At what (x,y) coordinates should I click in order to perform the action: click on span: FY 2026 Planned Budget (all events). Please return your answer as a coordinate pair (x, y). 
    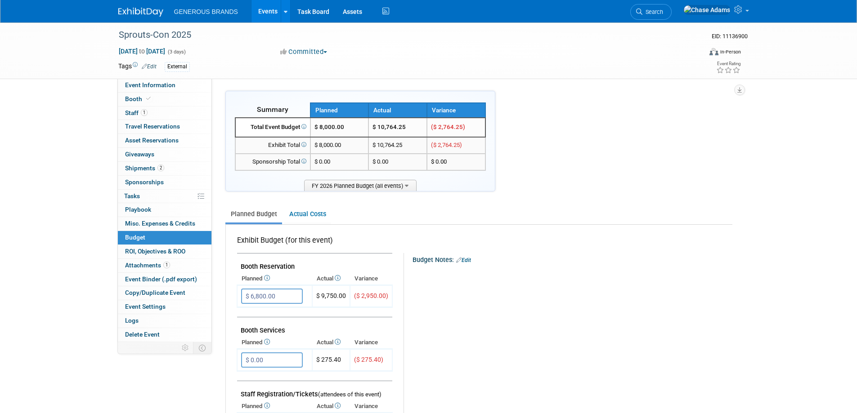
    Looking at the image, I should click on (360, 185).